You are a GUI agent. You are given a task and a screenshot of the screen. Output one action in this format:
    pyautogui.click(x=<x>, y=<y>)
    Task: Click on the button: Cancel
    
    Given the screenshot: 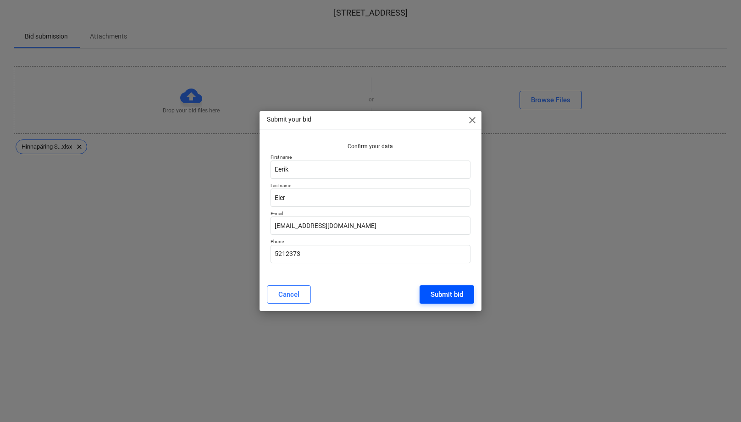 What is the action you would take?
    pyautogui.click(x=289, y=294)
    